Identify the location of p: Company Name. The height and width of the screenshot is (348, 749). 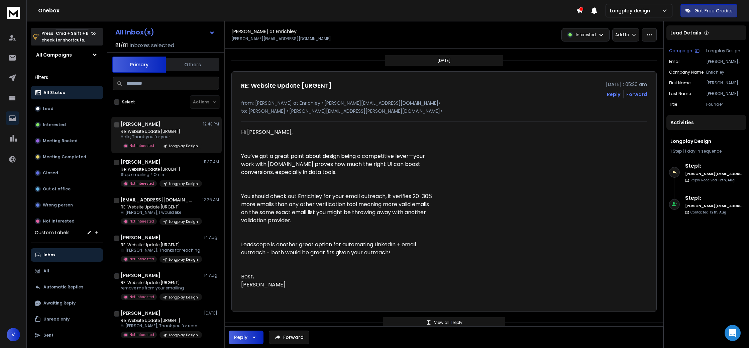
(686, 72).